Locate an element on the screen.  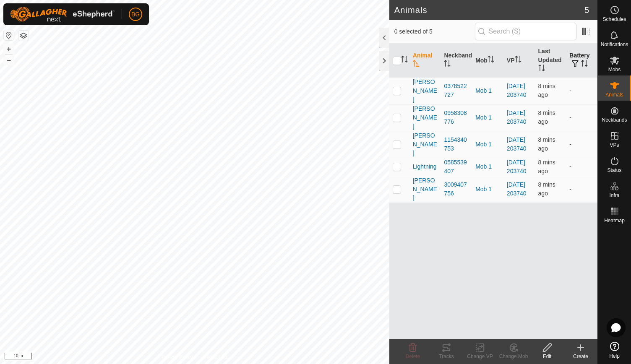
a: Help is located at coordinates (614, 350).